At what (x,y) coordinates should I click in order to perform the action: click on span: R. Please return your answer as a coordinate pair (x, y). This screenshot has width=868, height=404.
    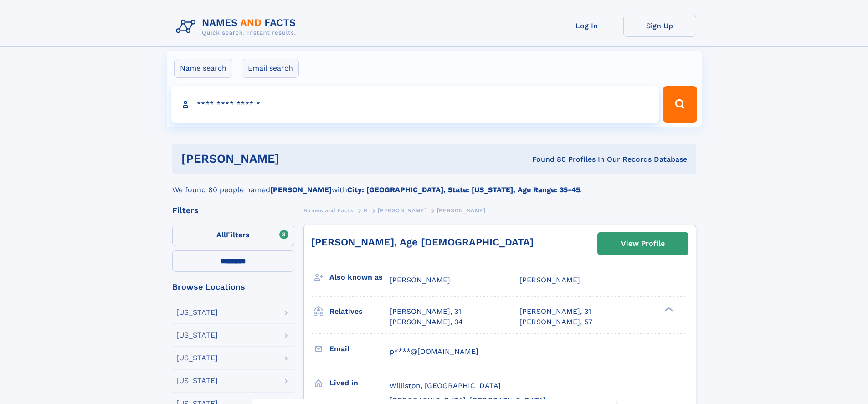
    Looking at the image, I should click on (366, 210).